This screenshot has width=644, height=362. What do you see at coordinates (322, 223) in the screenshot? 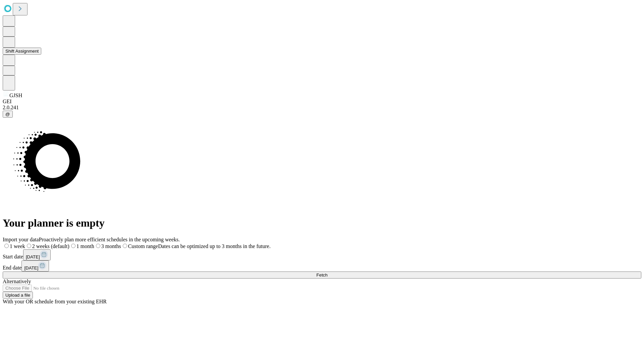
I see `h1: Your planner is empty` at bounding box center [322, 223].